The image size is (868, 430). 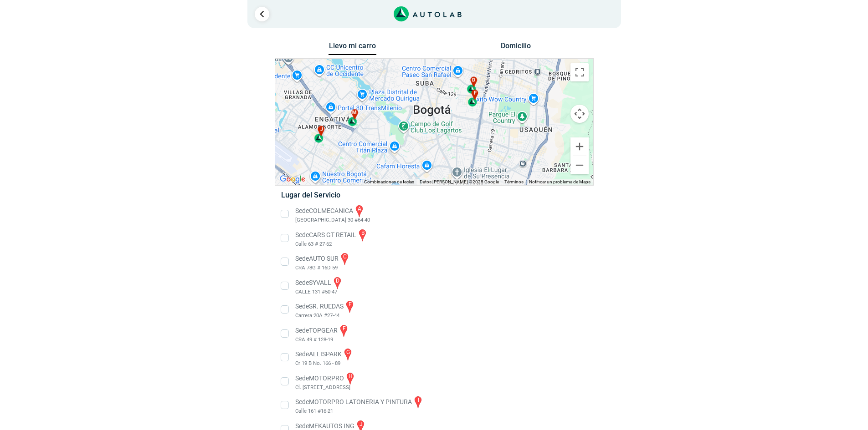 What do you see at coordinates (580, 146) in the screenshot?
I see `button: Ampliar` at bounding box center [580, 146].